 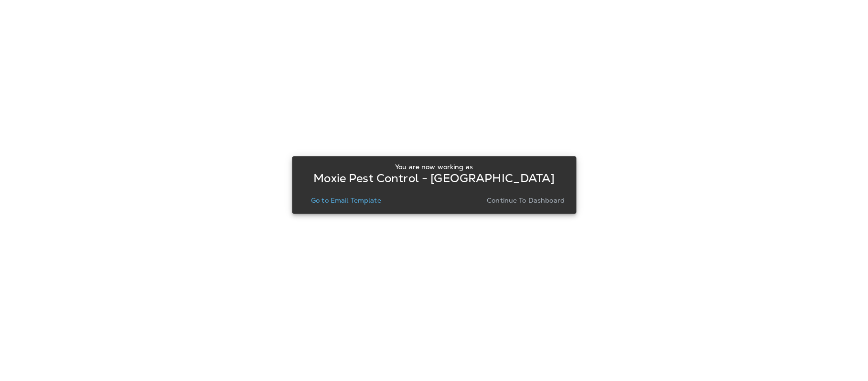 What do you see at coordinates (346, 201) in the screenshot?
I see `button: Go to Email Template` at bounding box center [346, 201].